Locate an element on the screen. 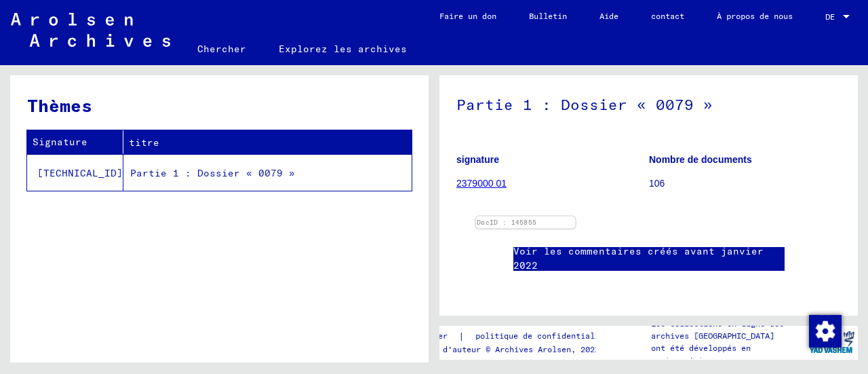 This screenshot has width=868, height=374. font: Thèmes is located at coordinates (59, 105).